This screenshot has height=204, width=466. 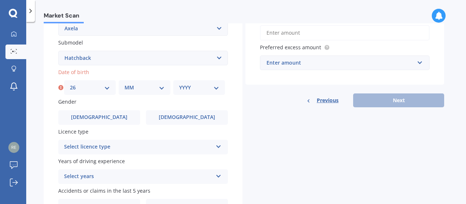 What do you see at coordinates (104, 190) in the screenshot?
I see `span: Accidents or claims in the last 5 years` at bounding box center [104, 190].